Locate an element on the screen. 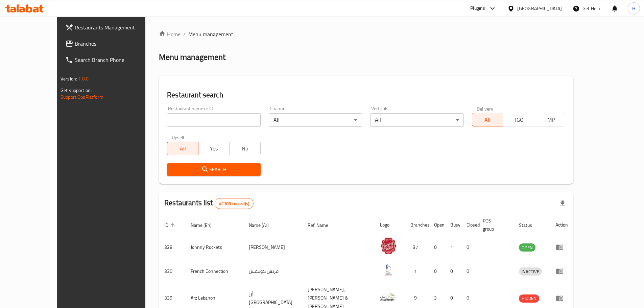 The image size is (644, 308). th: Logo is located at coordinates (390, 225).